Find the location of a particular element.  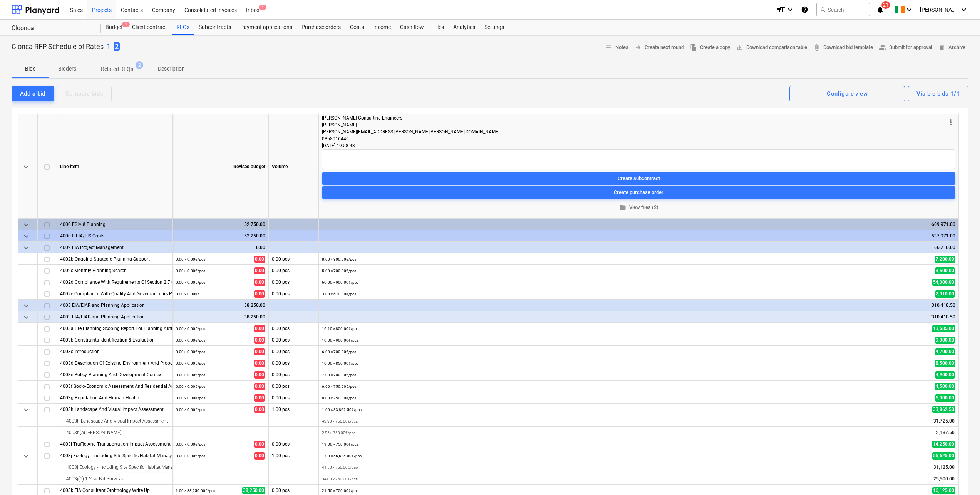

small: 19.00 × 750.00€ / pcs is located at coordinates (340, 444).